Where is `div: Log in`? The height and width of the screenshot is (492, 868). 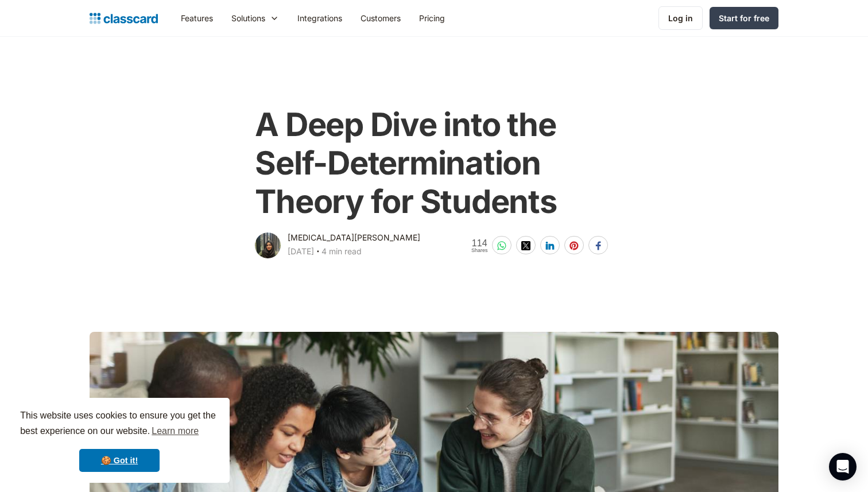 div: Log in is located at coordinates (680, 18).